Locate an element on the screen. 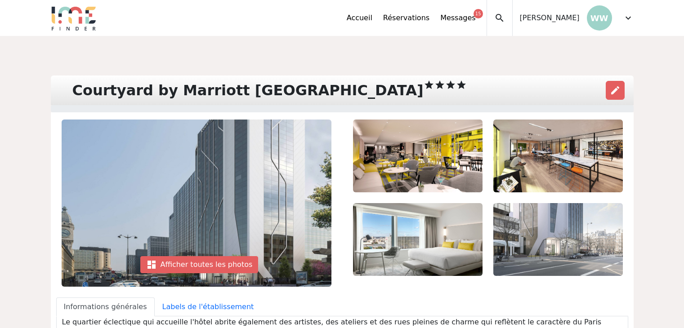  a: Réservations is located at coordinates (406, 18).